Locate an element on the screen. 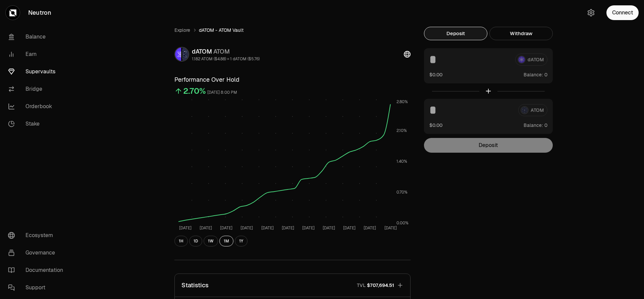  a: Stake is located at coordinates (38, 124).